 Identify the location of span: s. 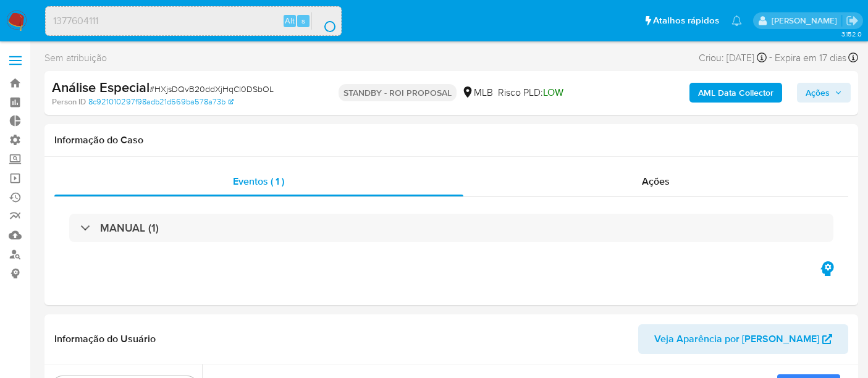
(303, 20).